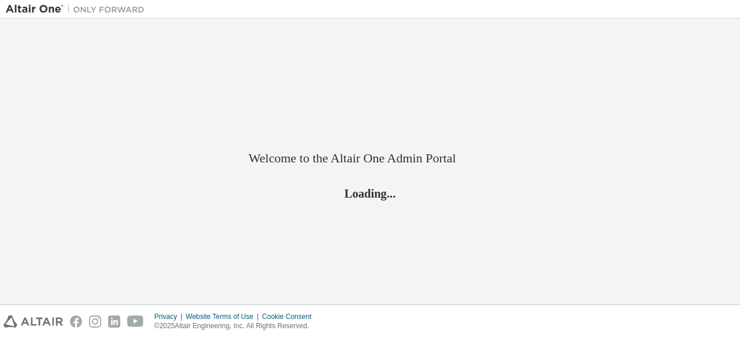 This screenshot has height=338, width=740. I want to click on img: Altair One, so click(78, 9).